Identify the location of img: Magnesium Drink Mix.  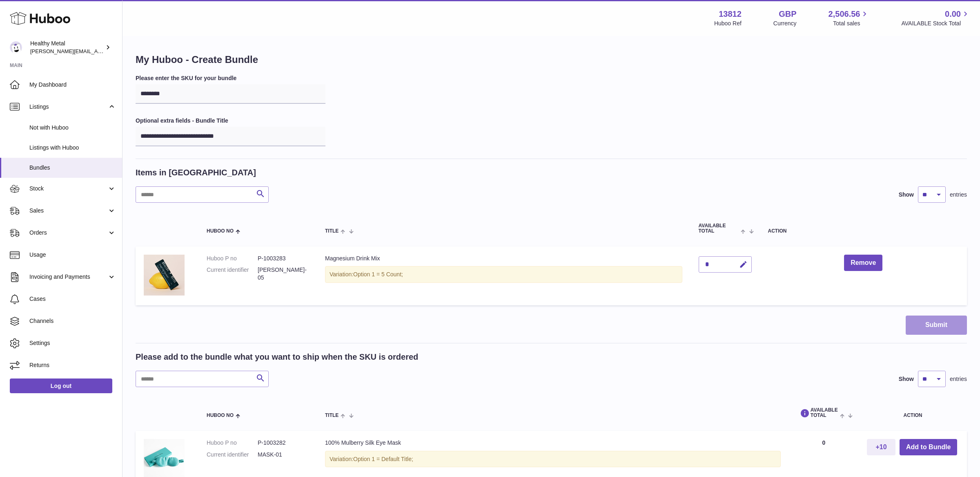
(164, 275).